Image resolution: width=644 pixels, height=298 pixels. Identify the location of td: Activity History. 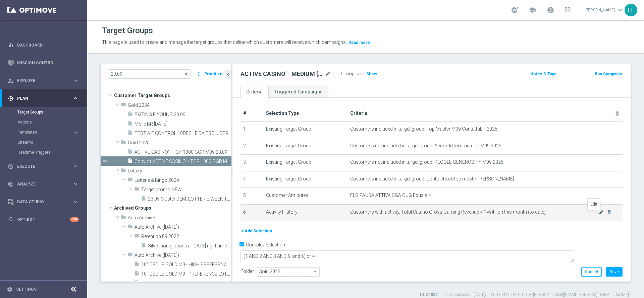
(305, 213).